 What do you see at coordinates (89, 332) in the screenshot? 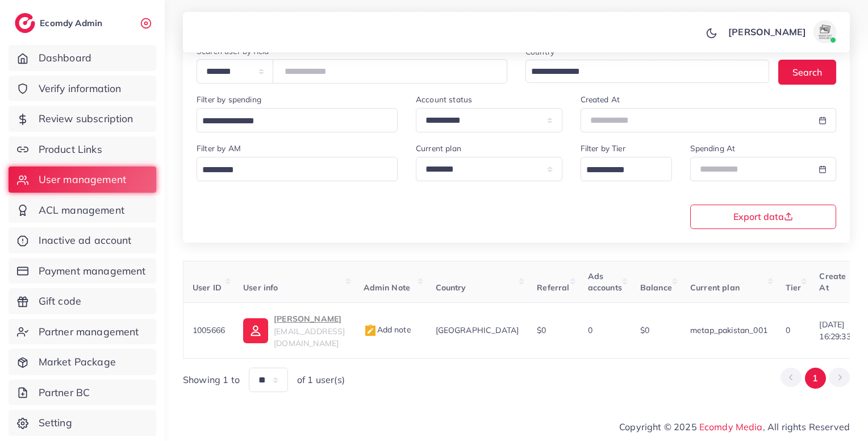
I see `span: Partner management` at bounding box center [89, 332].